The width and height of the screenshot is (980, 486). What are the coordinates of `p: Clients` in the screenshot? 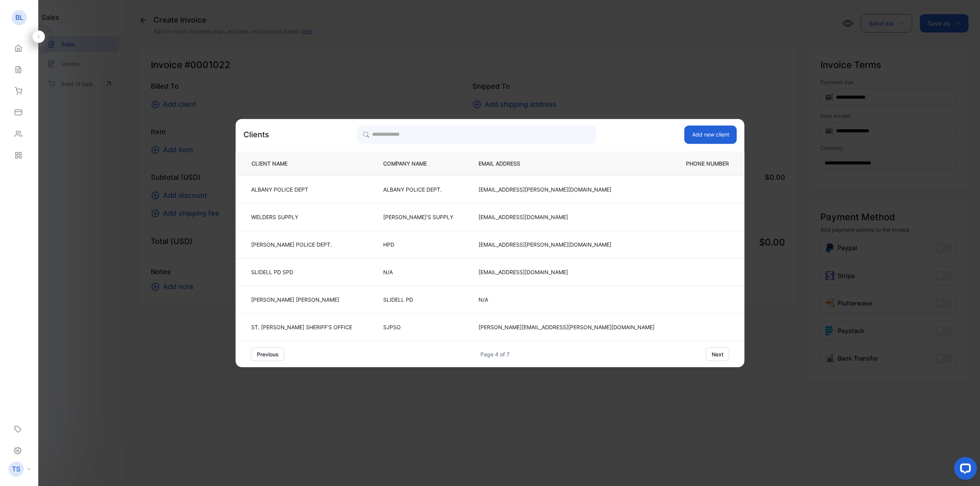 It's located at (256, 135).